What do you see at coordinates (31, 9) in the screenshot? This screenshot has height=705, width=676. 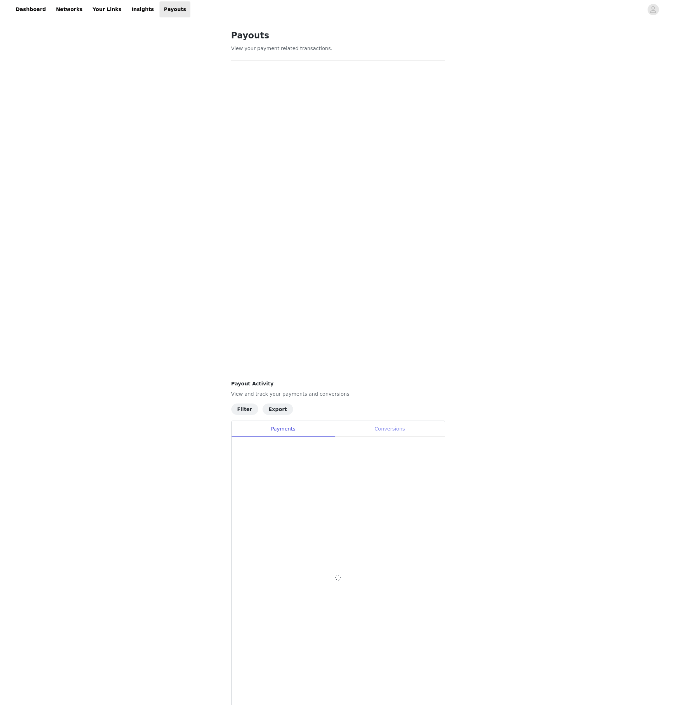 I see `a: Dashboard` at bounding box center [31, 9].